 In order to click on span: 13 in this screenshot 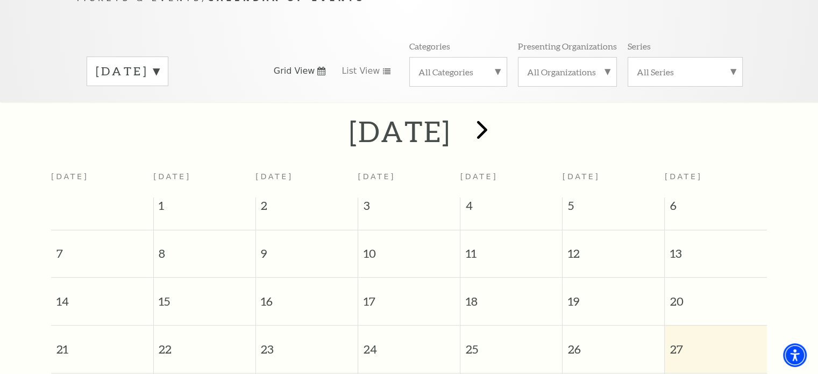, I will do `click(716, 249)`.